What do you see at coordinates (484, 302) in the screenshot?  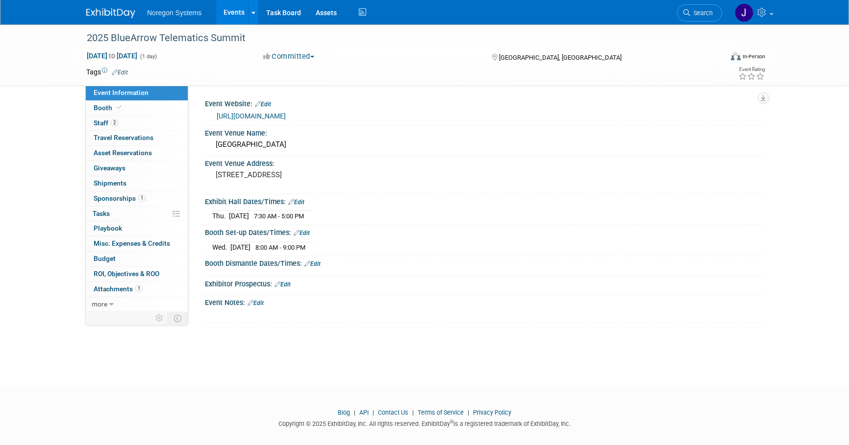 I see `div: Event Notes:` at bounding box center [484, 302].